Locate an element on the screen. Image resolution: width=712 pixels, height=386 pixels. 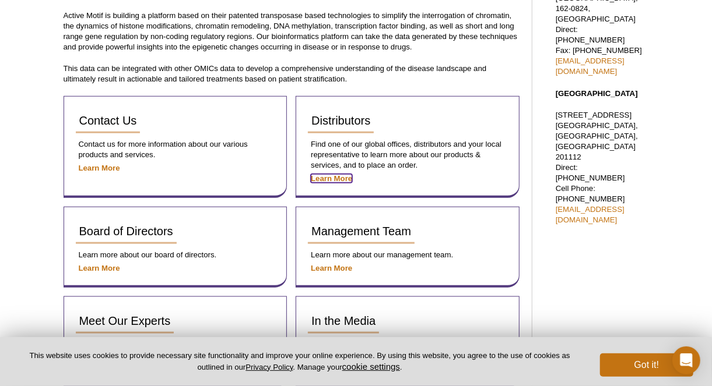
p: This website uses cookies to provide necessary site functionality and improve your online experie... is located at coordinates (300, 362).